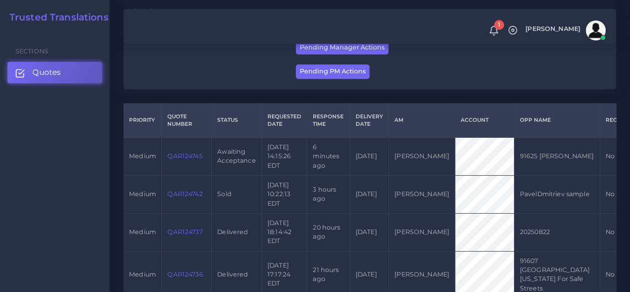  What do you see at coordinates (284, 120) in the screenshot?
I see `th: Requested Date` at bounding box center [284, 120].